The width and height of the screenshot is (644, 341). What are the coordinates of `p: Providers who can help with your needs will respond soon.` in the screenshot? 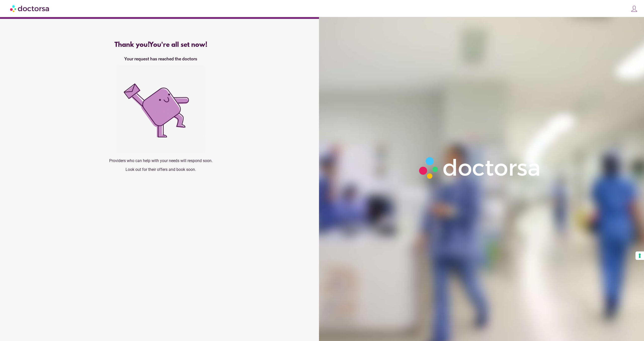 It's located at (161, 161).